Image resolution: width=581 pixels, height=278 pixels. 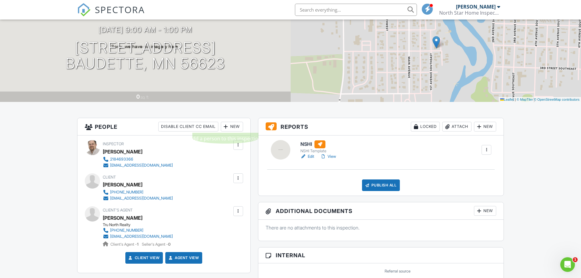 I want to click on a: Agent View, so click(x=183, y=258).